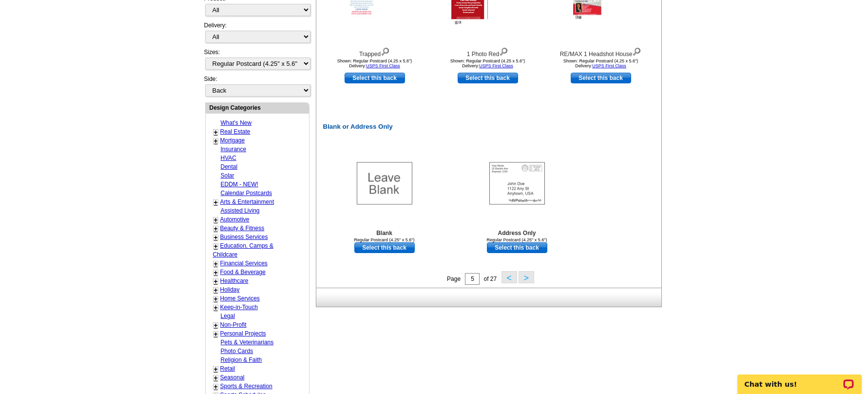 Image resolution: width=868 pixels, height=394 pixels. What do you see at coordinates (246, 386) in the screenshot?
I see `a: Sports & Recreation` at bounding box center [246, 386].